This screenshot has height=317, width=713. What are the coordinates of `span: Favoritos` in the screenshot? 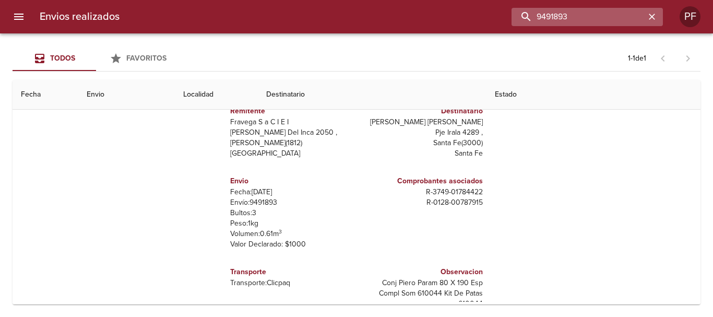 It's located at (146, 58).